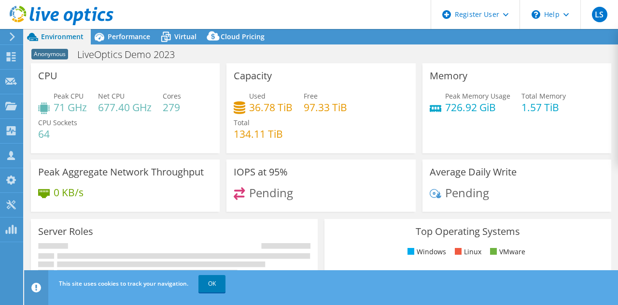 Image resolution: width=618 pixels, height=305 pixels. I want to click on span: LS, so click(600, 14).